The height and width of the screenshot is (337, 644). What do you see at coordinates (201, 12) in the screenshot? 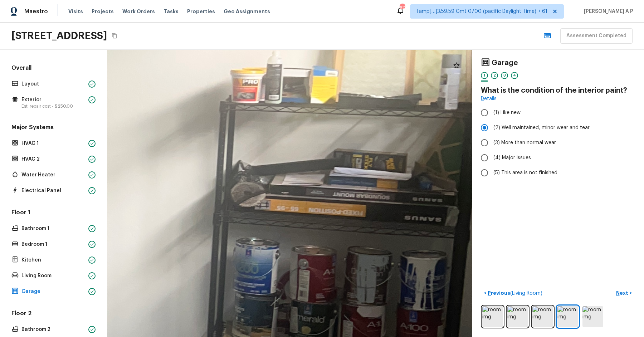
I see `span: Properties` at bounding box center [201, 12].